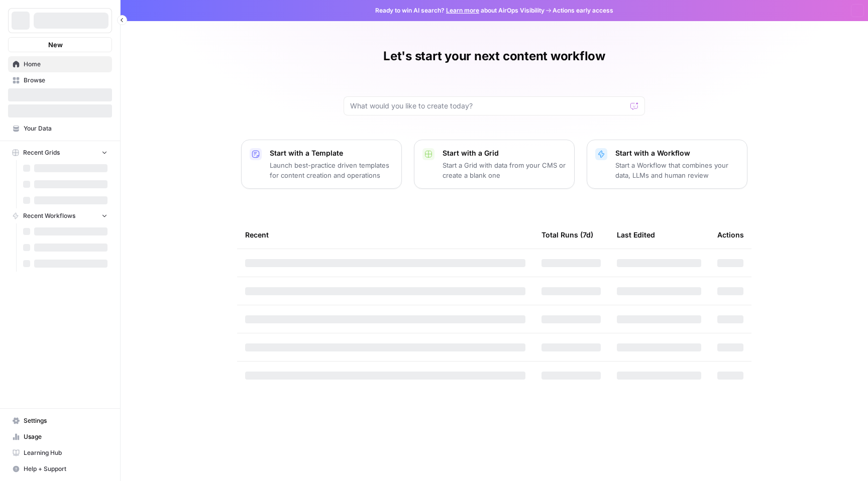 Image resolution: width=868 pixels, height=481 pixels. Describe the element at coordinates (60, 436) in the screenshot. I see `a: Usage` at that location.